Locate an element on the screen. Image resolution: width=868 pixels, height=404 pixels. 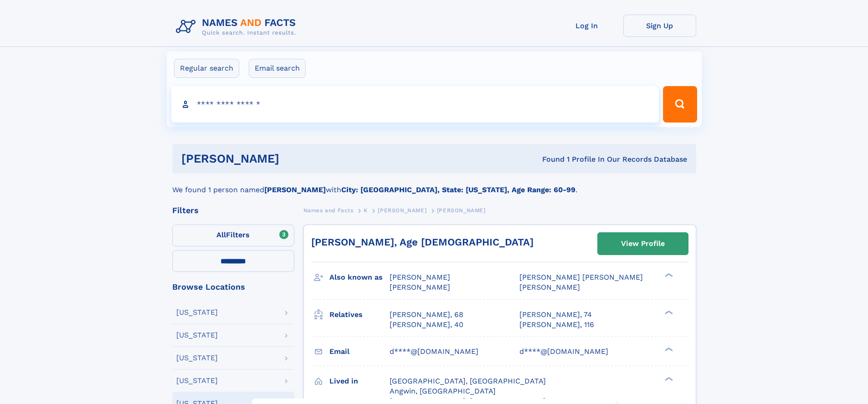
div: View Profile is located at coordinates (643, 244).